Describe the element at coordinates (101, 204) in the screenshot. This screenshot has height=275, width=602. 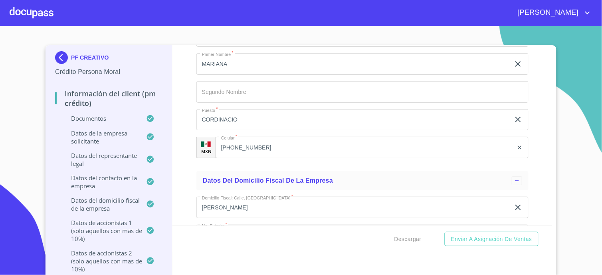
I see `p: Datos del domicilio fiscal de la empresa` at that location.